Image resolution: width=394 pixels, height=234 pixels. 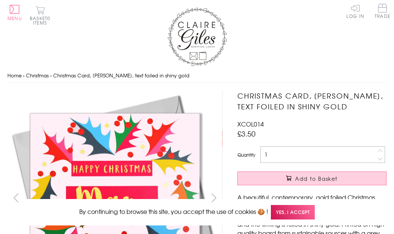 What do you see at coordinates (42, 20) in the screenshot?
I see `span: 0 items` at bounding box center [42, 20].